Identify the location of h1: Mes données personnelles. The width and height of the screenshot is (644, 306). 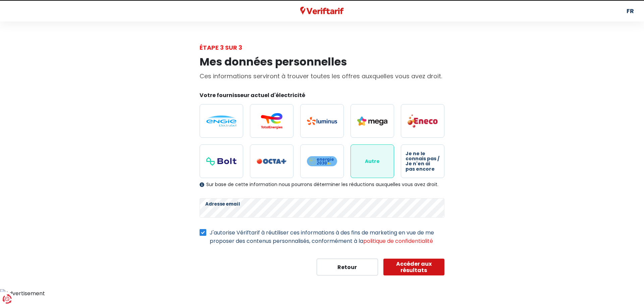
(322, 62).